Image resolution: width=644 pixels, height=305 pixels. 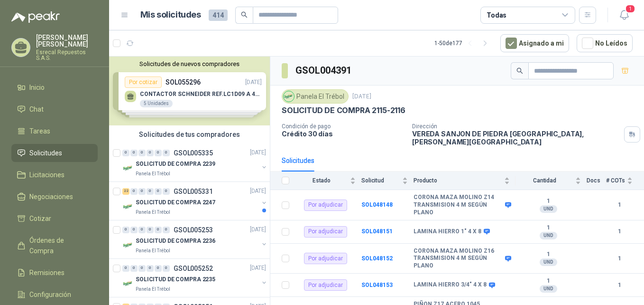 What do you see at coordinates (377, 258) in the screenshot?
I see `a: SOL048152` at bounding box center [377, 258].